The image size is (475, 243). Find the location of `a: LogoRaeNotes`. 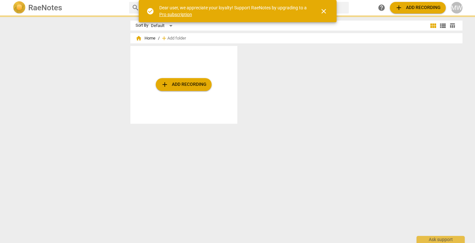

a: LogoRaeNotes is located at coordinates (68, 8).